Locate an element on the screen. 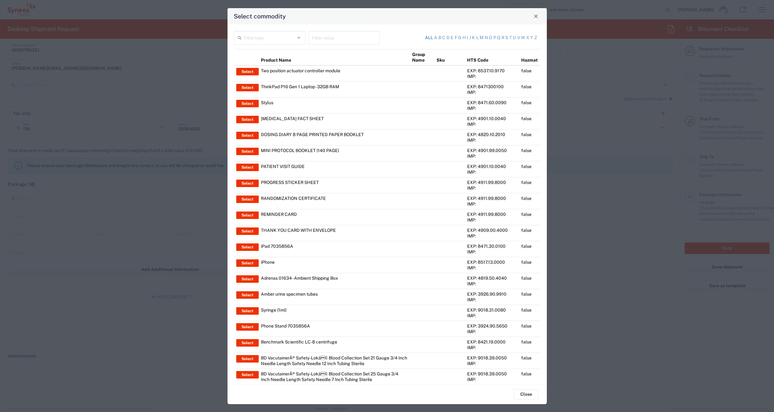 This screenshot has height=412, width=774. a: b is located at coordinates (440, 38).